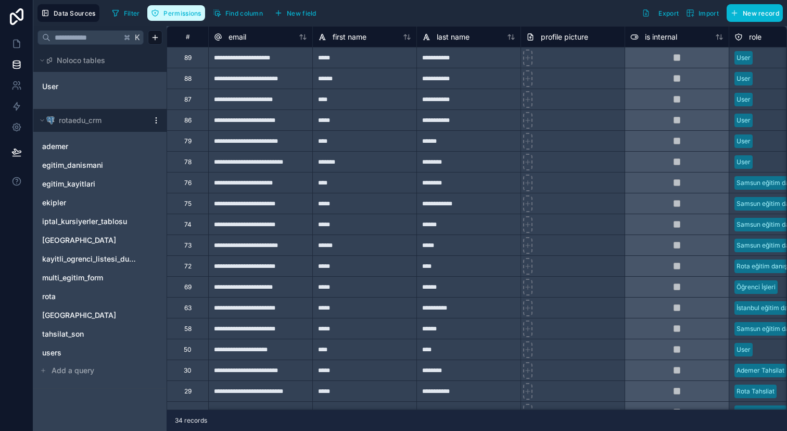 The image size is (787, 431). I want to click on span: first name, so click(349, 37).